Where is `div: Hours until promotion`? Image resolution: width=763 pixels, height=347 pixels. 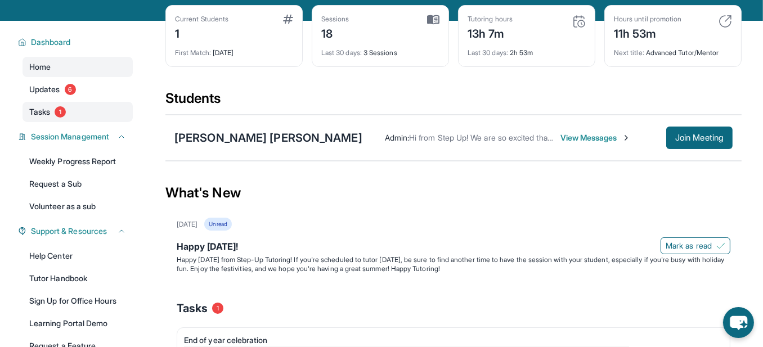
div: Hours until promotion is located at coordinates (648, 19).